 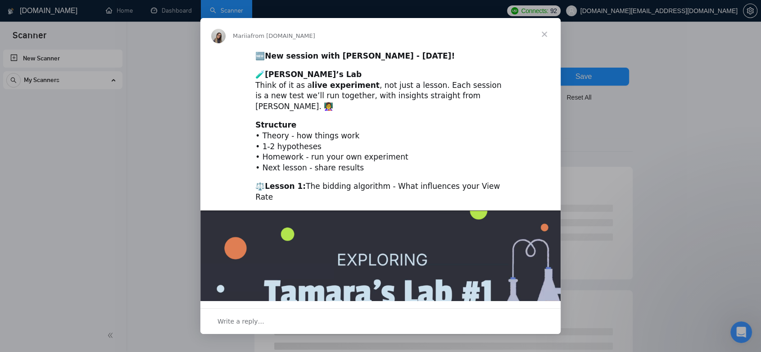 What do you see at coordinates (381, 192) in the screenshot?
I see `div: ⚖️ The bidding algorithm - What influences your View Rate` at bounding box center [381, 192].